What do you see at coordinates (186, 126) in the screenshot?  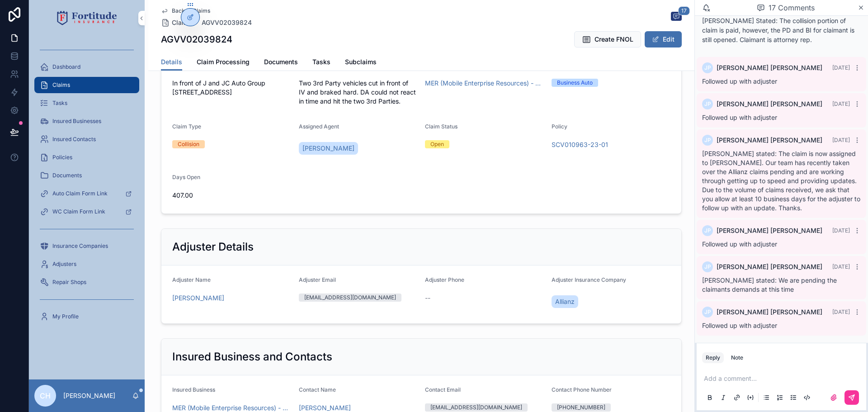 I see `span: Claim Type` at bounding box center [186, 126].